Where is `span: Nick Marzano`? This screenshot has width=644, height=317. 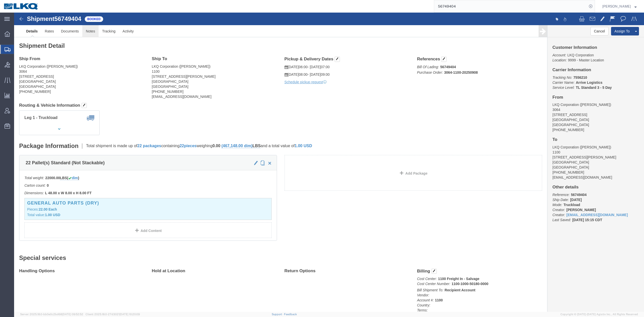 span: Nick Marzano is located at coordinates (616, 6).